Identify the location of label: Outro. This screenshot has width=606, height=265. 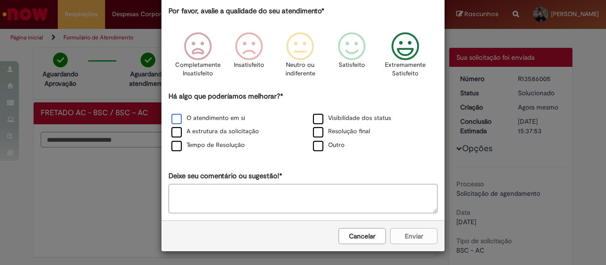
(329, 145).